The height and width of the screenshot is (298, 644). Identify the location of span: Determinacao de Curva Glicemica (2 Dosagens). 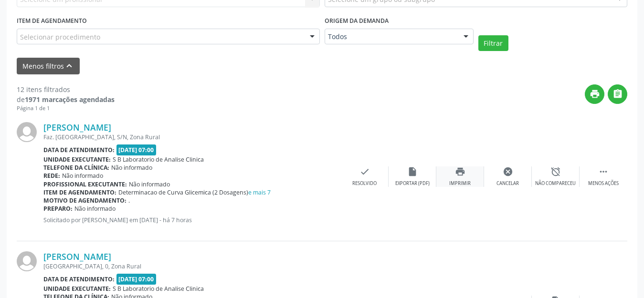
(194, 192).